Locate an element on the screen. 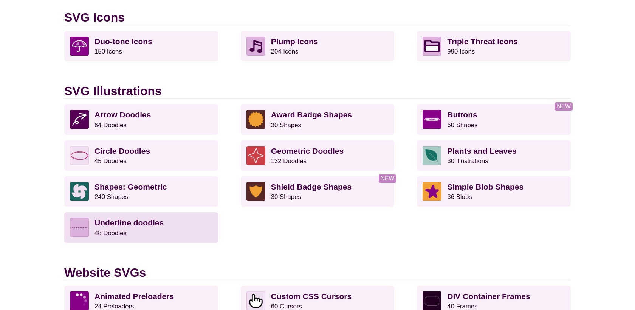 This screenshot has height=310, width=635. img: svg double circle is located at coordinates (79, 156).